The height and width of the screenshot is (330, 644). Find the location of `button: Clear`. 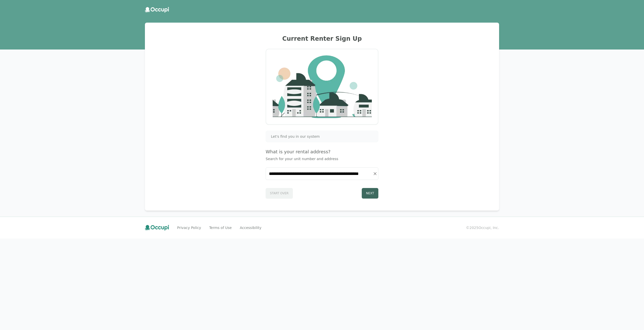

button: Clear is located at coordinates (375, 173).